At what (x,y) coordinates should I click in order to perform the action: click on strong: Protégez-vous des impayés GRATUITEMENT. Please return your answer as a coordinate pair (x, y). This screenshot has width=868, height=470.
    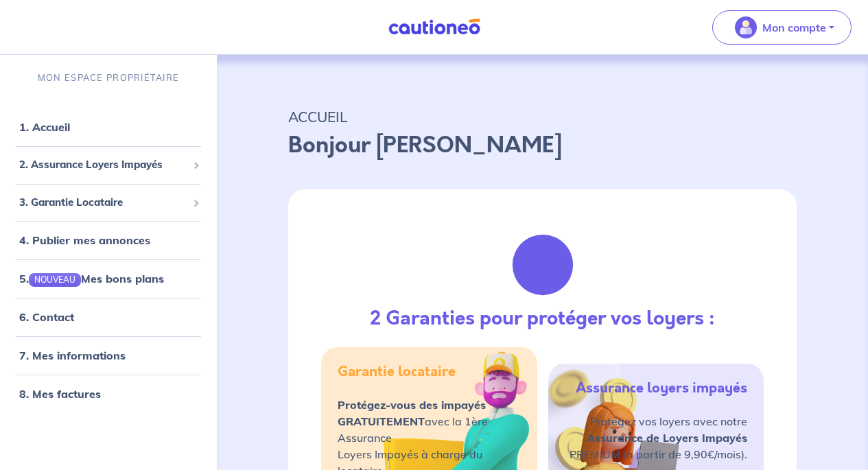
    Looking at the image, I should click on (412, 413).